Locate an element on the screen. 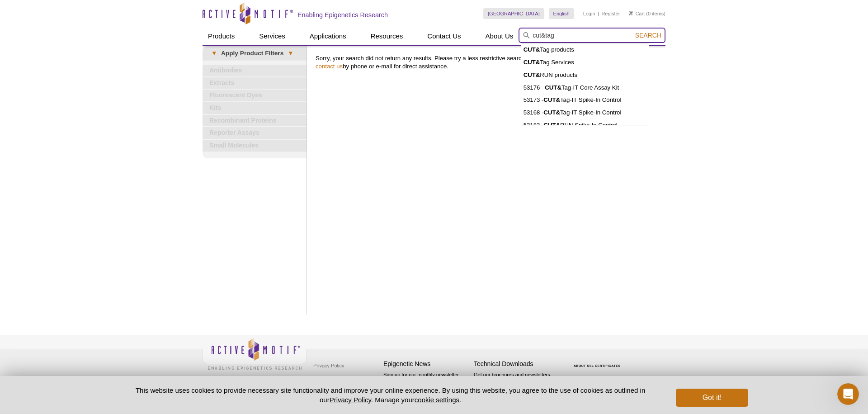  input: Keyword, Cat. No. is located at coordinates (592, 35).